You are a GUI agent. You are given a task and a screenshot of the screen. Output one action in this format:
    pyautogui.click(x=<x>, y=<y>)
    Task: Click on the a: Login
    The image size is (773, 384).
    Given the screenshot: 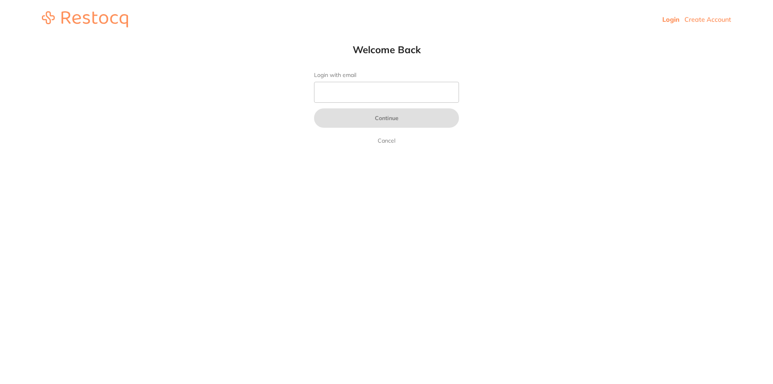 What is the action you would take?
    pyautogui.click(x=670, y=19)
    